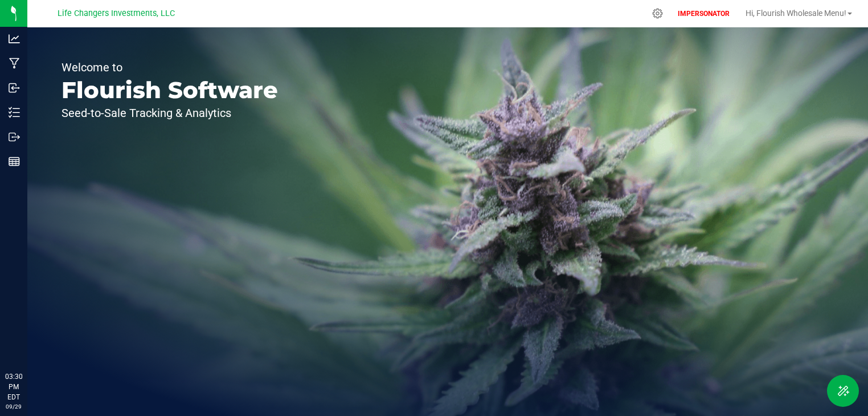 Image resolution: width=868 pixels, height=416 pixels. I want to click on inline-svg: Reports, so click(14, 162).